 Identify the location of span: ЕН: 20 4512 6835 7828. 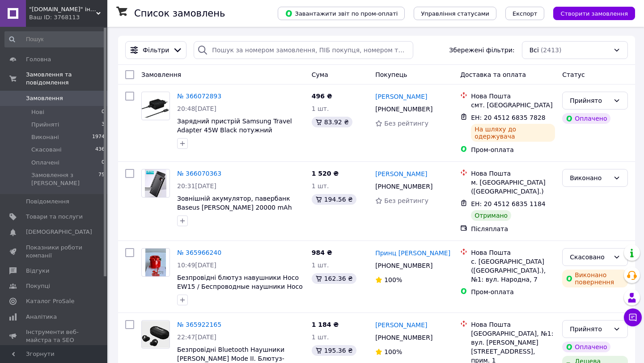
(507, 117).